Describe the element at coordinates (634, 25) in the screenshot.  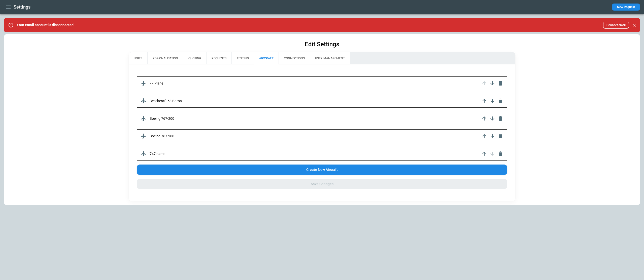
I see `button: Close` at that location.